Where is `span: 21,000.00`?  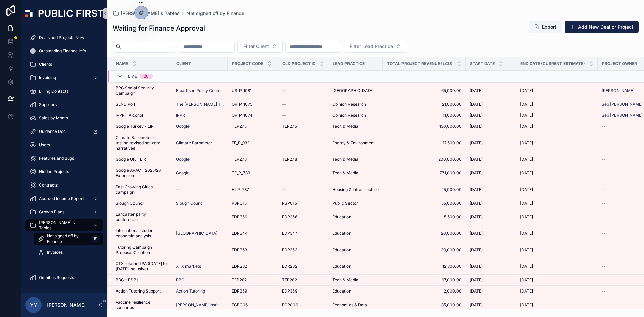
span: 21,000.00 is located at coordinates (424, 104).